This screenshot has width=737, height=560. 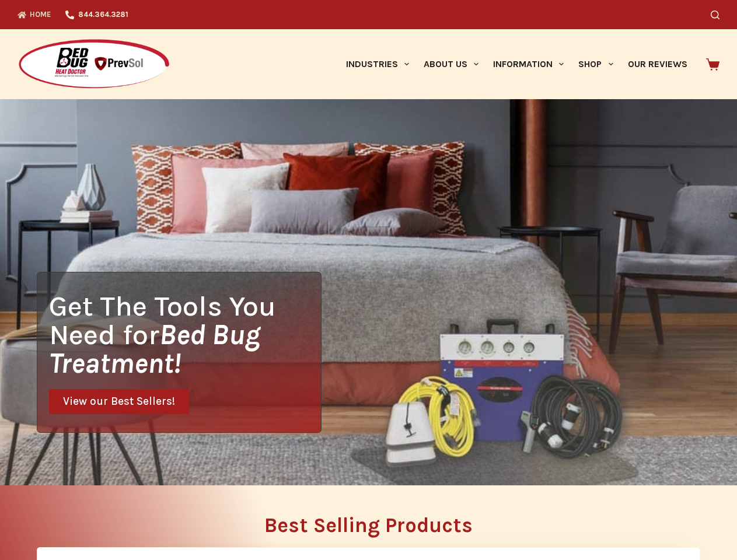 I want to click on a: View our Best Sellers!, so click(x=119, y=401).